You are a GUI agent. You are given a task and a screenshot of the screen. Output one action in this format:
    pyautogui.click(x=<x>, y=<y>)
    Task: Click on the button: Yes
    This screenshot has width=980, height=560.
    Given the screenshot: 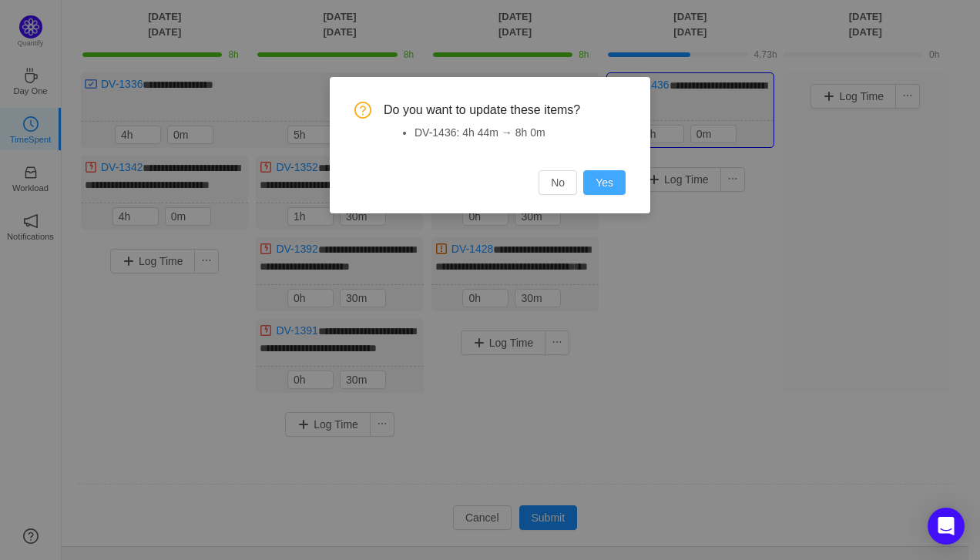 What is the action you would take?
    pyautogui.click(x=604, y=183)
    